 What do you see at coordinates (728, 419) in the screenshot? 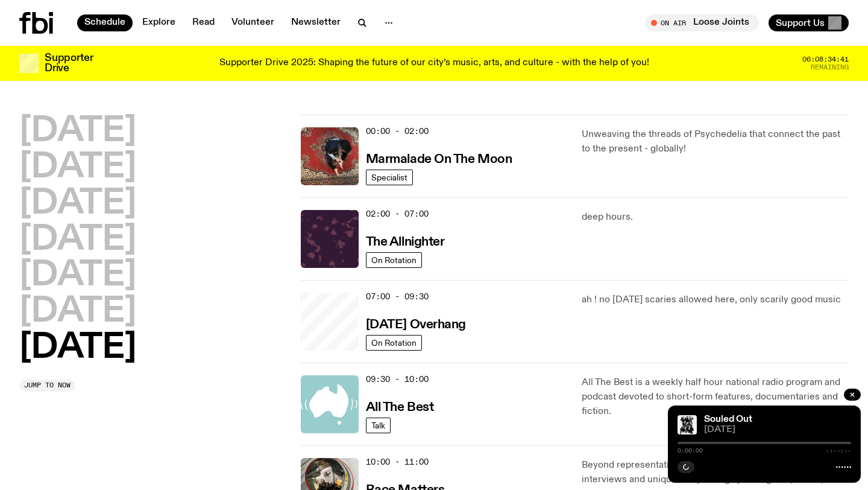
I see `a: Souled Out` at bounding box center [728, 419].